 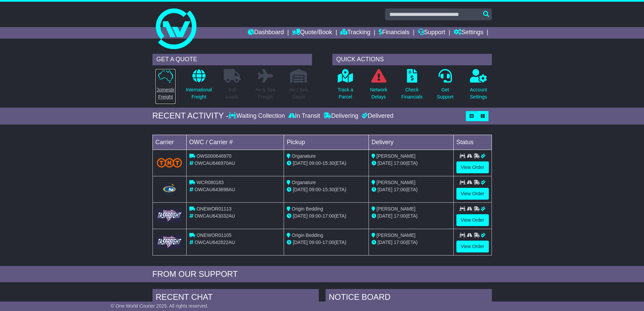 I want to click on span: OWCAU646970AU, so click(x=215, y=163).